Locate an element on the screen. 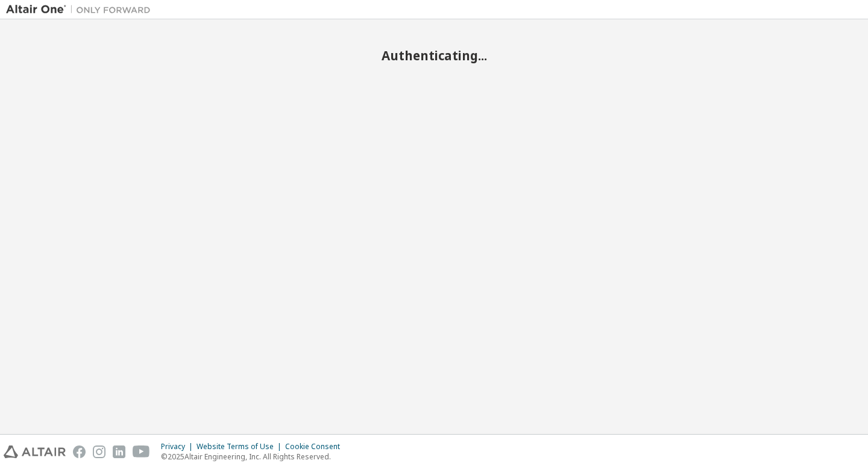  img: instagram.svg is located at coordinates (99, 452).